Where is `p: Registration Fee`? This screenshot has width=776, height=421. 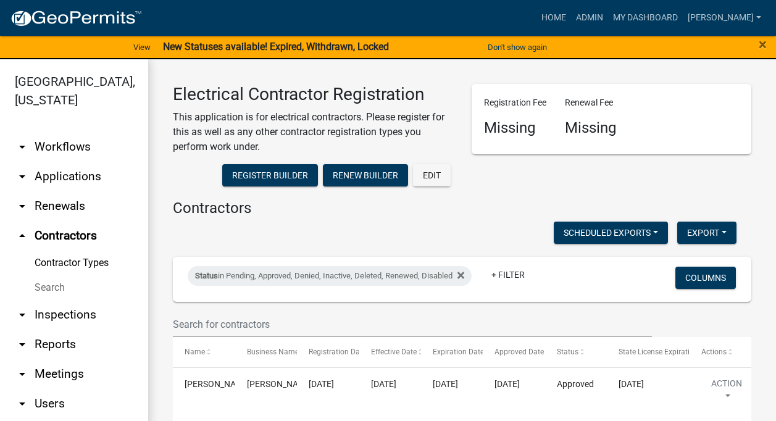
p: Registration Fee is located at coordinates (515, 103).